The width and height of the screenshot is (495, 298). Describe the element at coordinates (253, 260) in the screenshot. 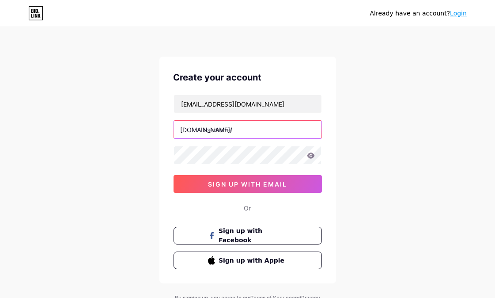

I see `span: Sign up with Apple` at that location.